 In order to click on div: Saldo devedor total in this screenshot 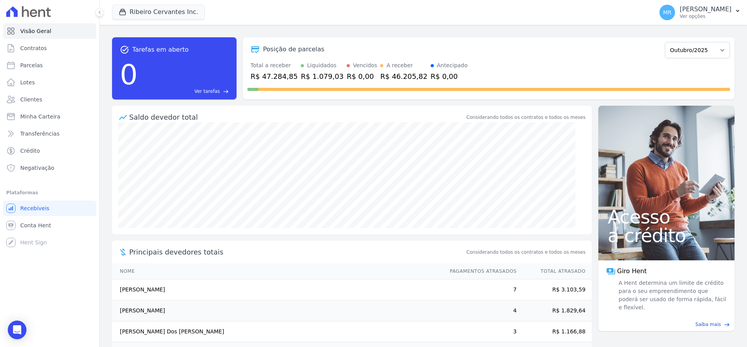, I will do `click(297, 117)`.